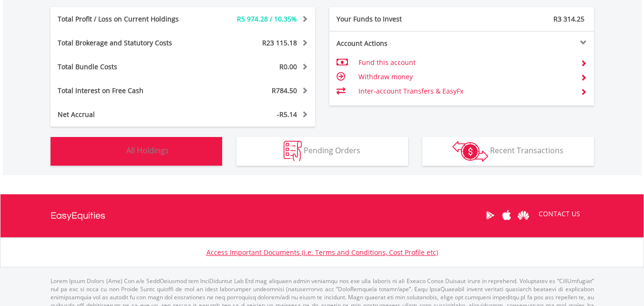 The image size is (644, 306). What do you see at coordinates (128, 67) in the screenshot?
I see `div: Total Bundle Costs` at bounding box center [128, 67].